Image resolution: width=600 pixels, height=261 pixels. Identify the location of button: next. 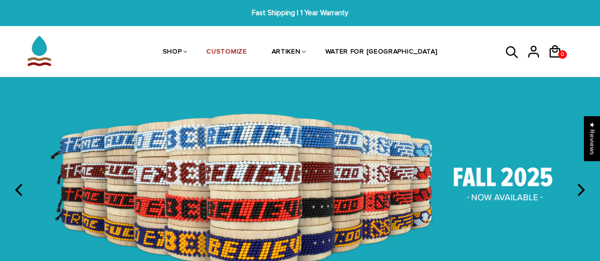
(580, 190).